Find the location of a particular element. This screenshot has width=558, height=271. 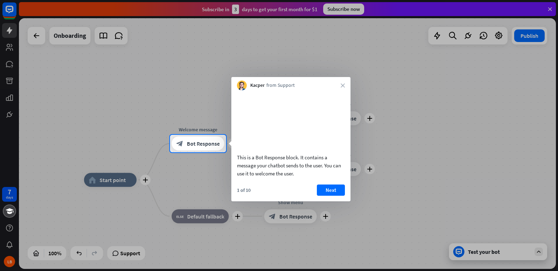

i: block_bot_response is located at coordinates (180, 144).